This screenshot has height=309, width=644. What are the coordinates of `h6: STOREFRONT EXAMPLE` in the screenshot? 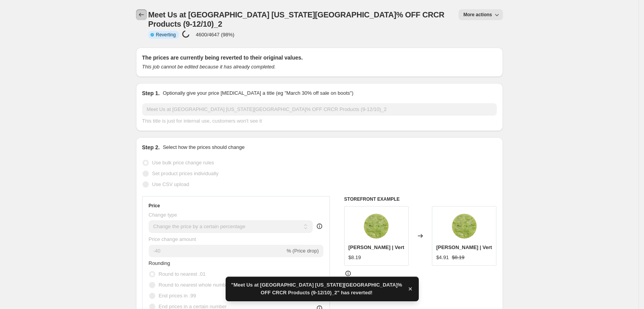 It's located at (420, 199).